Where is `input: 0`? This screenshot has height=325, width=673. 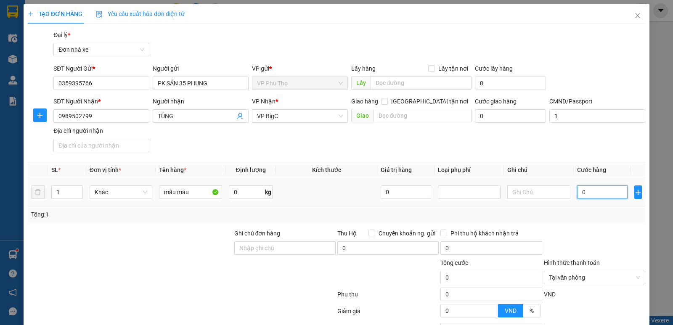 input: 0 is located at coordinates (406, 192).